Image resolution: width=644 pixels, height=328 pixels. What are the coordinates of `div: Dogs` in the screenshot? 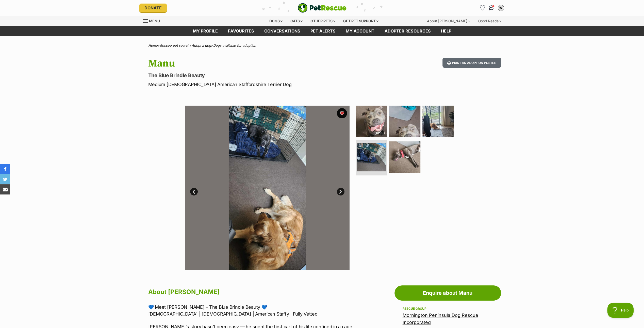 It's located at (276, 21).